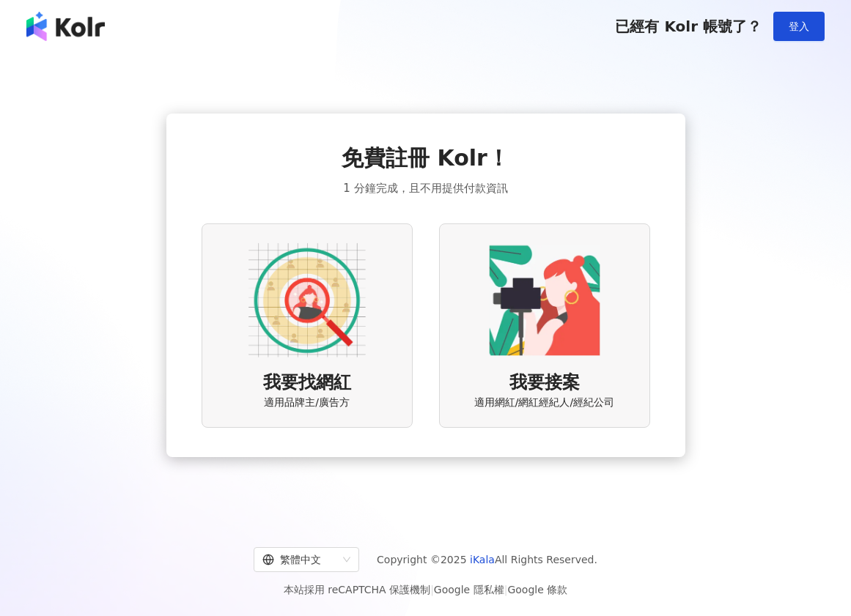 This screenshot has height=616, width=851. I want to click on span: 我要接案, so click(544, 383).